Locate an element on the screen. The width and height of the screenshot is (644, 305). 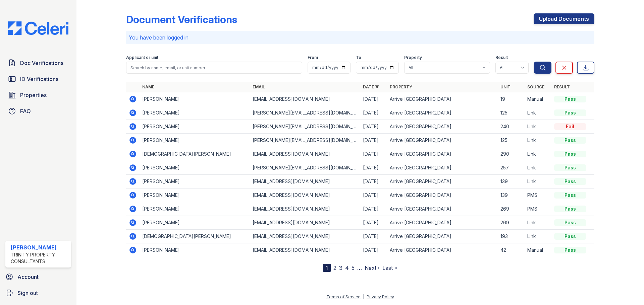
td: 42 is located at coordinates (511, 250).